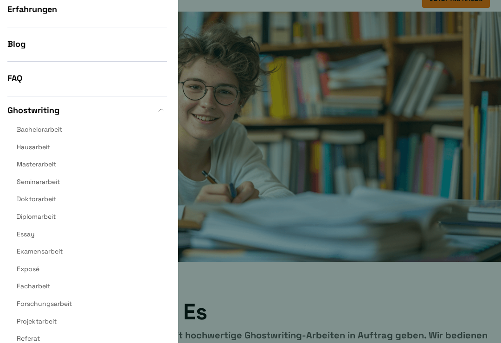 This screenshot has width=501, height=343. Describe the element at coordinates (15, 78) in the screenshot. I see `a: FAQ` at that location.